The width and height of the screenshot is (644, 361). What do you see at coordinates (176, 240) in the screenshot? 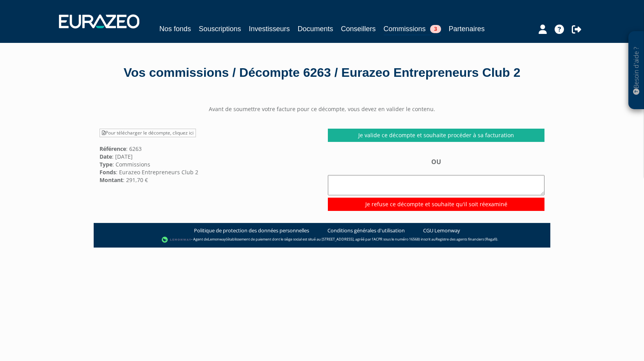
I see `img: logo-lemonway.png` at bounding box center [176, 240].